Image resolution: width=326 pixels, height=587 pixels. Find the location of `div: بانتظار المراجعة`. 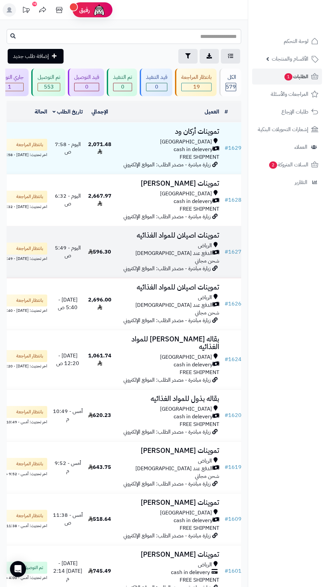

div: بانتظار المراجعة is located at coordinates (196, 77).